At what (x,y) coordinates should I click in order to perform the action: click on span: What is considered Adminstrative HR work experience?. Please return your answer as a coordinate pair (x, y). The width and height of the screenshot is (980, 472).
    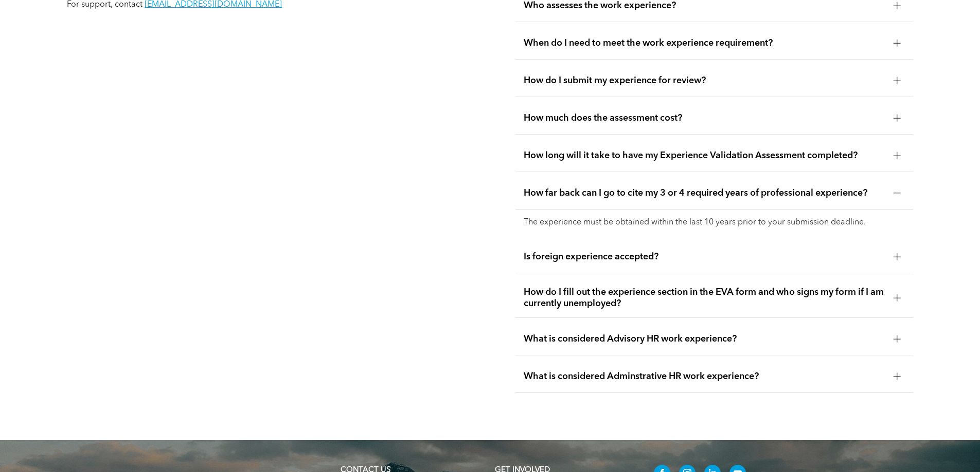
    Looking at the image, I should click on (704, 377).